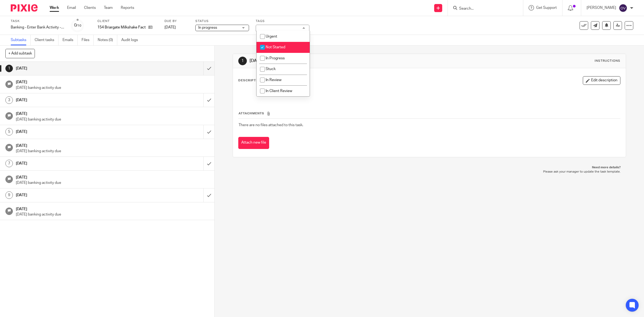 This screenshot has height=317, width=644. I want to click on div: Instructions, so click(607, 61).